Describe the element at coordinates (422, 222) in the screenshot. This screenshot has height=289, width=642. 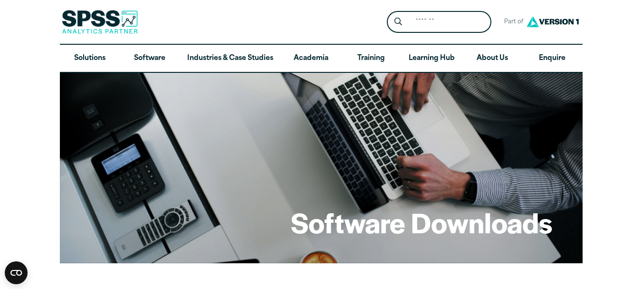
I see `h1: Software Downloads` at that location.